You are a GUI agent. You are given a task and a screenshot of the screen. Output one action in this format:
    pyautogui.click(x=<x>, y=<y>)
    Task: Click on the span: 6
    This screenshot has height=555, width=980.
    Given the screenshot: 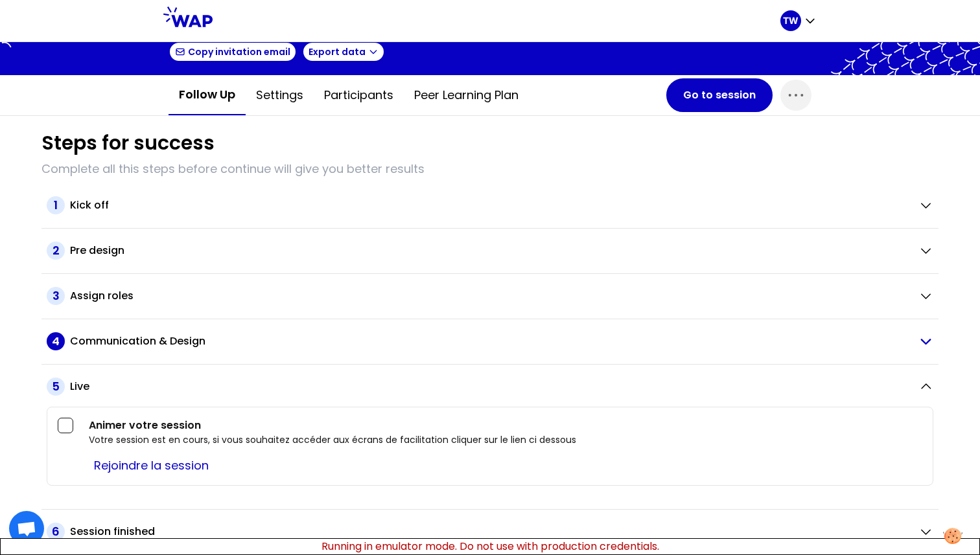 What is the action you would take?
    pyautogui.click(x=56, y=532)
    